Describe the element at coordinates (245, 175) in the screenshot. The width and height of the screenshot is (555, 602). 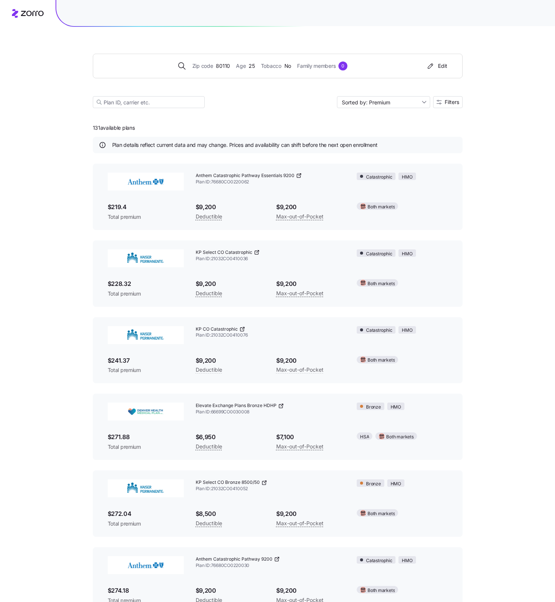
I see `span: Anthem Catastrophic Pathway Essentials 9200` at that location.